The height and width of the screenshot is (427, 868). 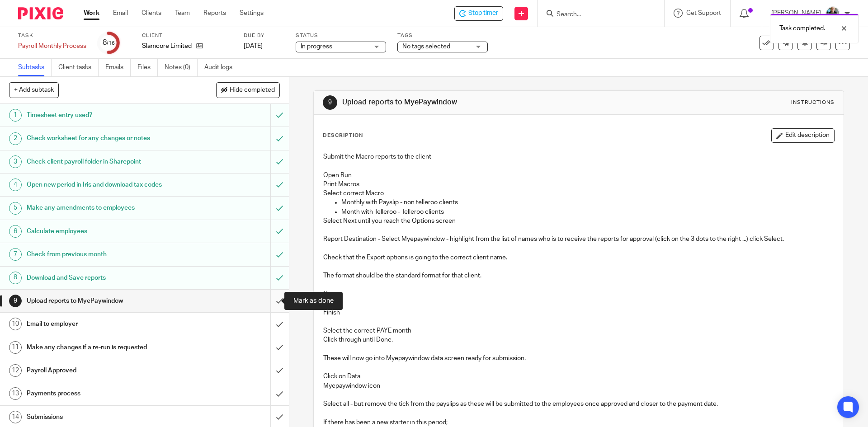 What do you see at coordinates (105, 255) in the screenshot?
I see `h1: Check from previous month` at bounding box center [105, 255].